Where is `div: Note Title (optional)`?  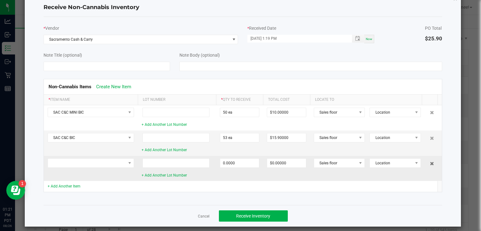 div: Note Title (optional) is located at coordinates (107, 55).